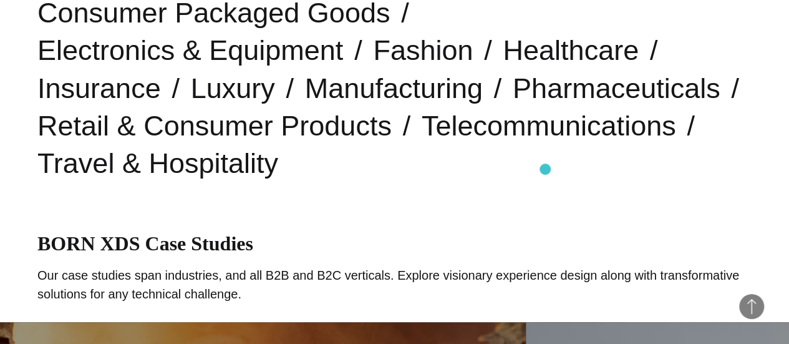 The height and width of the screenshot is (344, 789). Describe the element at coordinates (394, 284) in the screenshot. I see `p: Our case studies span industries, and all B2B and B2C verticals. Explore visionary experience des...` at that location.